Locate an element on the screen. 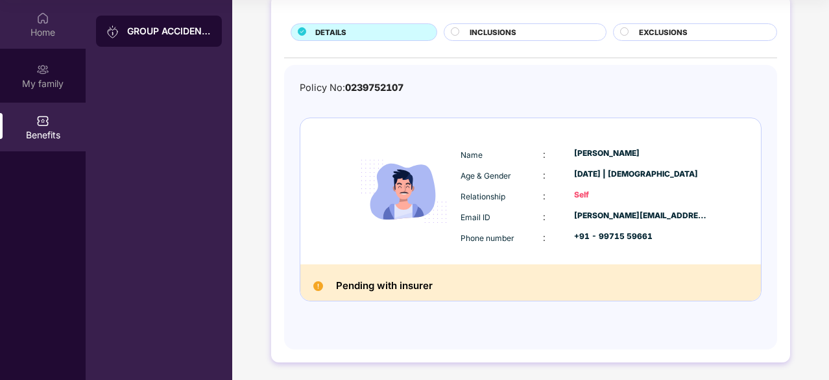  span: DETAILS is located at coordinates (331, 32).